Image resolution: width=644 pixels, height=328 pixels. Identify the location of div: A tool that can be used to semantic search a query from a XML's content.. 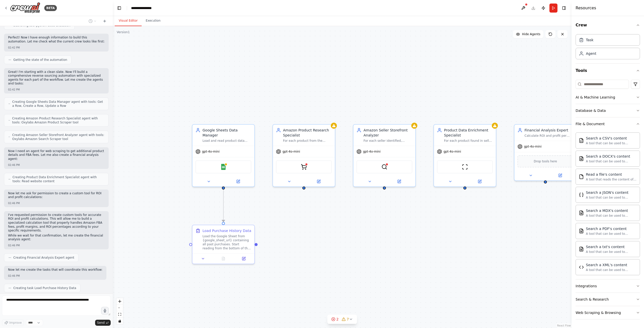
(611, 270).